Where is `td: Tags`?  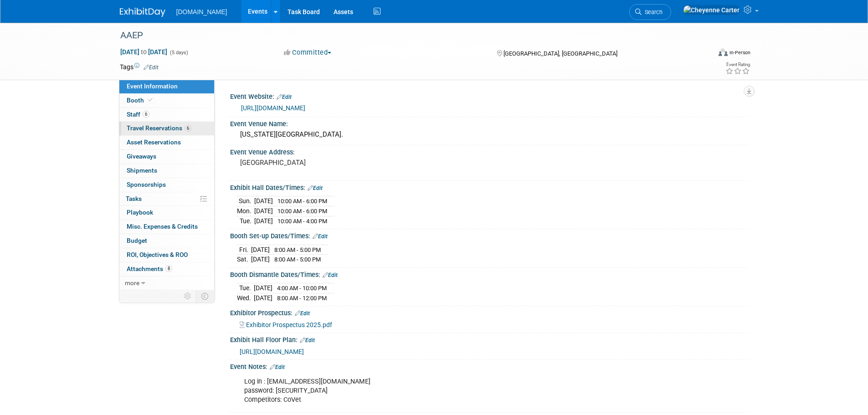
td: Tags is located at coordinates (139, 67).